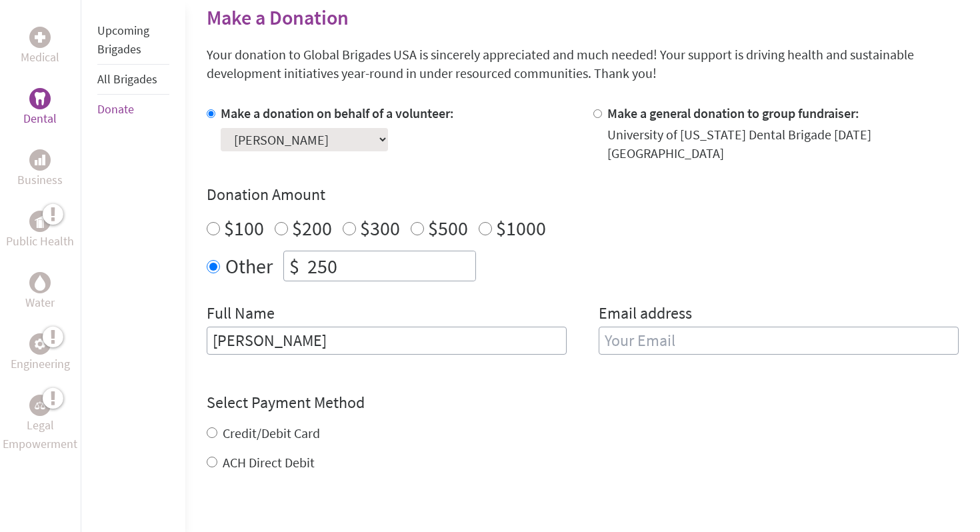  I want to click on label: Email address, so click(646, 314).